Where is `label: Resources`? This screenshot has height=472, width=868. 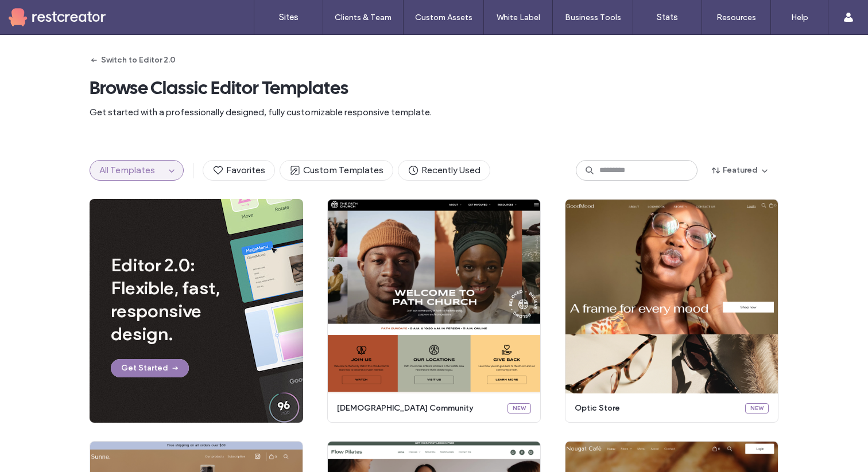
label: Resources is located at coordinates (736, 17).